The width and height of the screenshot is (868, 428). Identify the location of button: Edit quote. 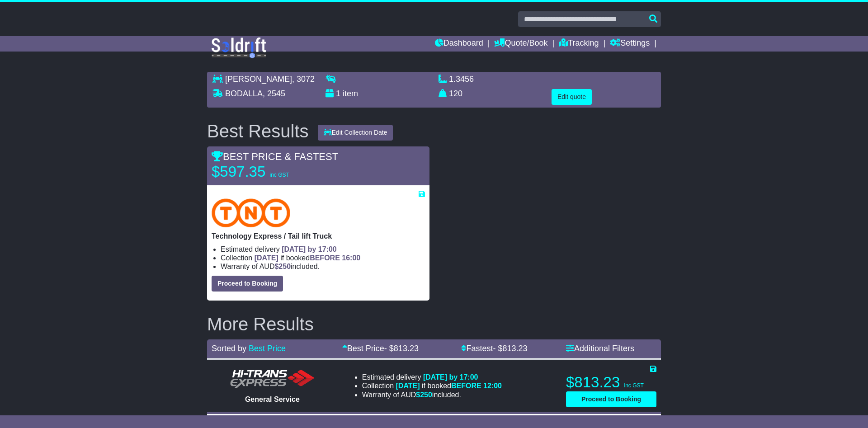
(571, 97).